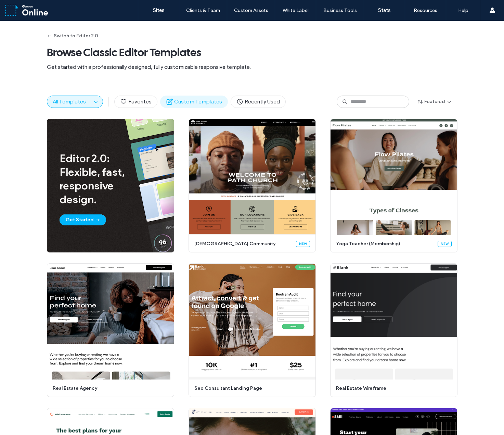 Image resolution: width=504 pixels, height=435 pixels. Describe the element at coordinates (435, 101) in the screenshot. I see `button: Featured` at that location.